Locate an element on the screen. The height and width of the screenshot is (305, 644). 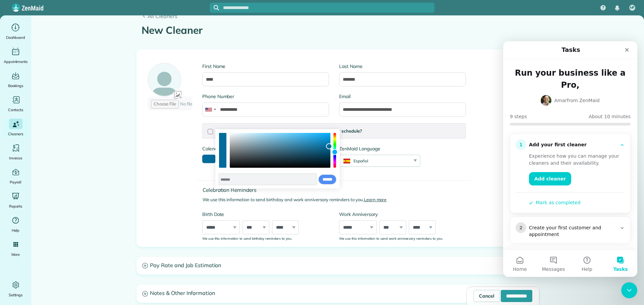
span: More is located at coordinates (15, 255).